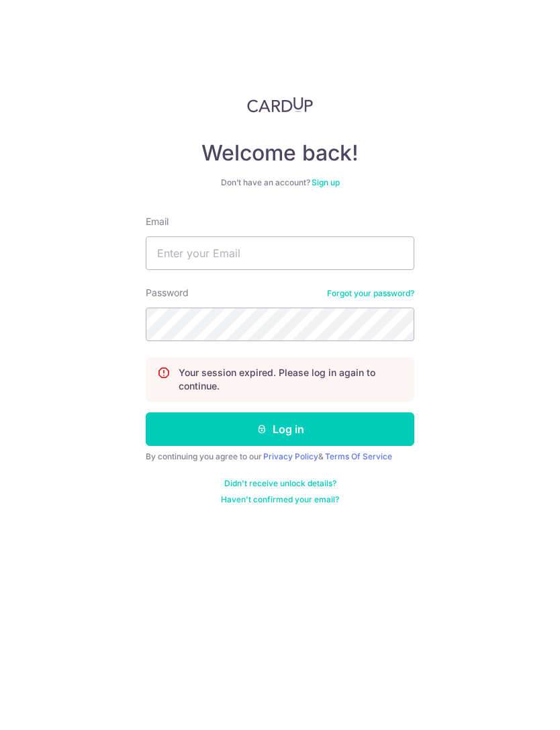  What do you see at coordinates (280, 499) in the screenshot?
I see `a: Haven't confirmed your email?` at bounding box center [280, 499].